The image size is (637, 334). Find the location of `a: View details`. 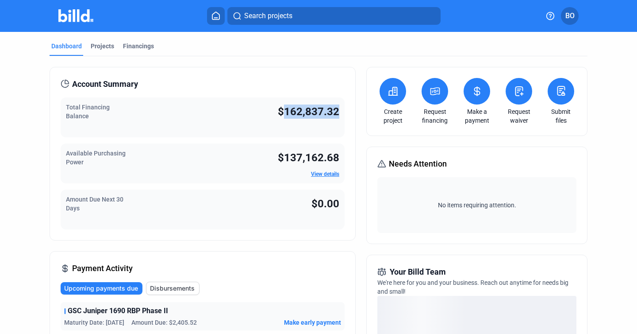

a: View details is located at coordinates (325, 174).